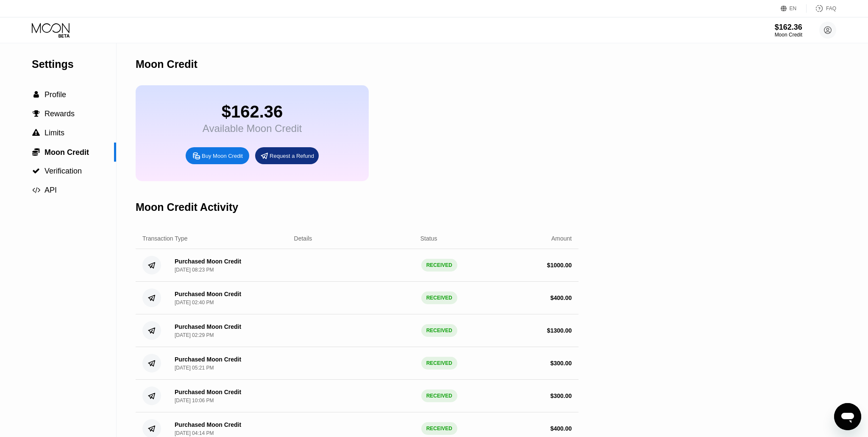 Image resolution: width=868 pixels, height=437 pixels. Describe the element at coordinates (559, 265) in the screenshot. I see `div: $ 1000.00` at that location.